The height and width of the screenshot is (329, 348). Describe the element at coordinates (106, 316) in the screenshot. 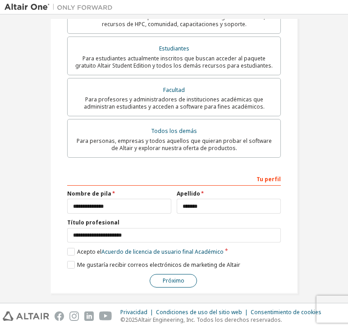

I see `img: youtube.svg` at that location.